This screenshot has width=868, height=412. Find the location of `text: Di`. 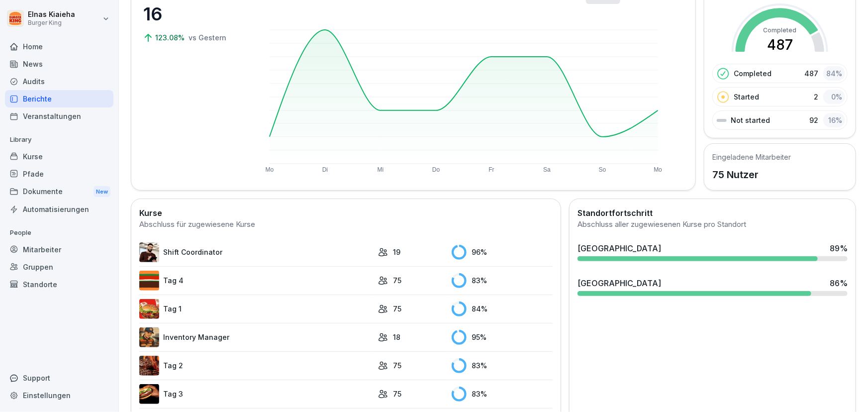

text: Di is located at coordinates (325, 170).